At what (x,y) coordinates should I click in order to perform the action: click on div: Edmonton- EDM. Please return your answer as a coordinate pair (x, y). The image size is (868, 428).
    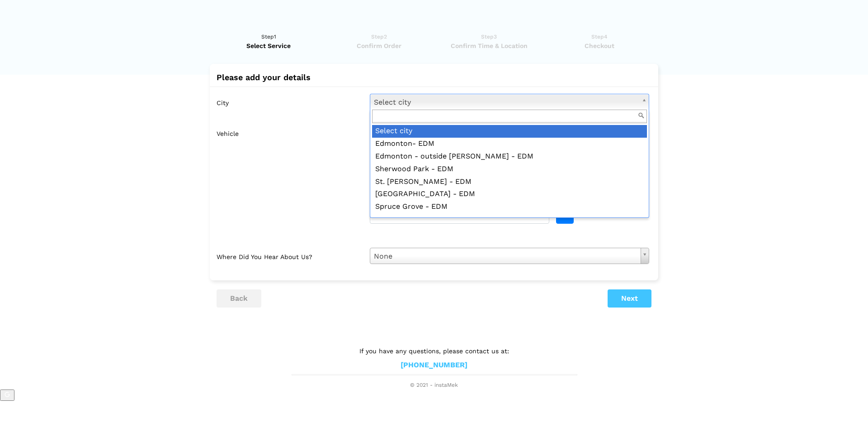
    Looking at the image, I should click on (509, 144).